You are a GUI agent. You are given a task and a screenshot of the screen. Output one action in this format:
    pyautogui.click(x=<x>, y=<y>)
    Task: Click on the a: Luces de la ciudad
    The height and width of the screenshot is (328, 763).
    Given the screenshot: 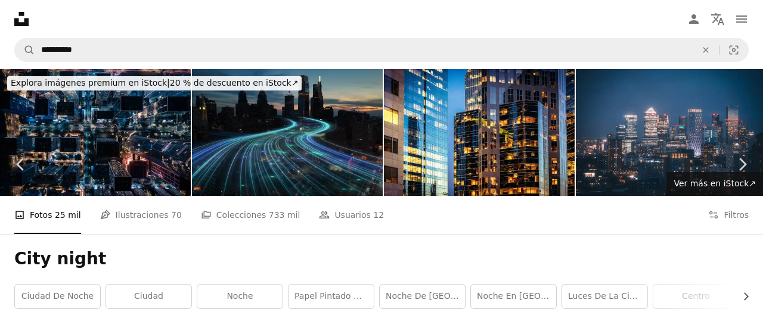 What is the action you would take?
    pyautogui.click(x=604, y=297)
    